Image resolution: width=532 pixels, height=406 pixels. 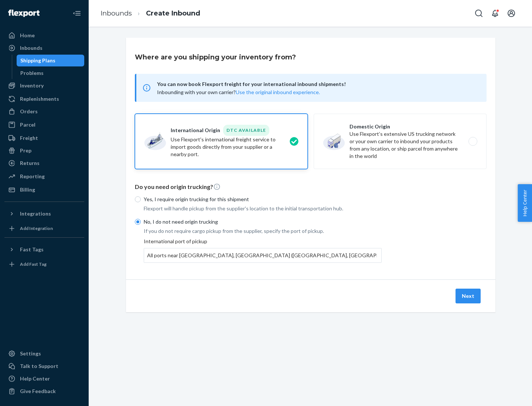 What do you see at coordinates (173, 14) in the screenshot?
I see `a: Create Inbound` at bounding box center [173, 14].